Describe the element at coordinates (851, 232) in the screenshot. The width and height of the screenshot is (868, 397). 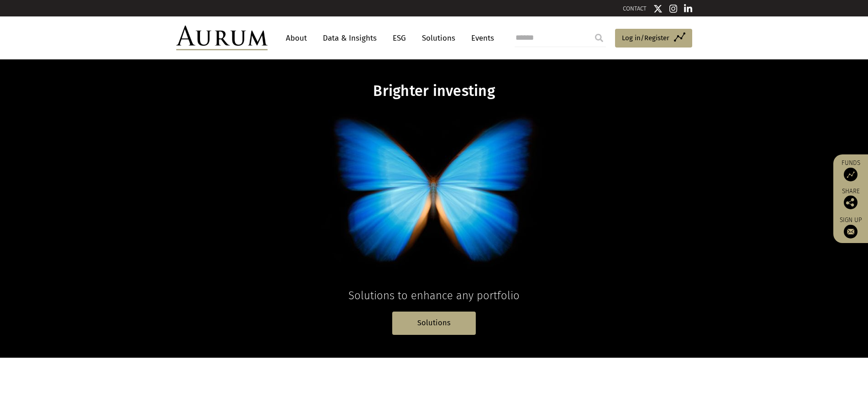
I see `img: Sign up to our newsletter` at that location.